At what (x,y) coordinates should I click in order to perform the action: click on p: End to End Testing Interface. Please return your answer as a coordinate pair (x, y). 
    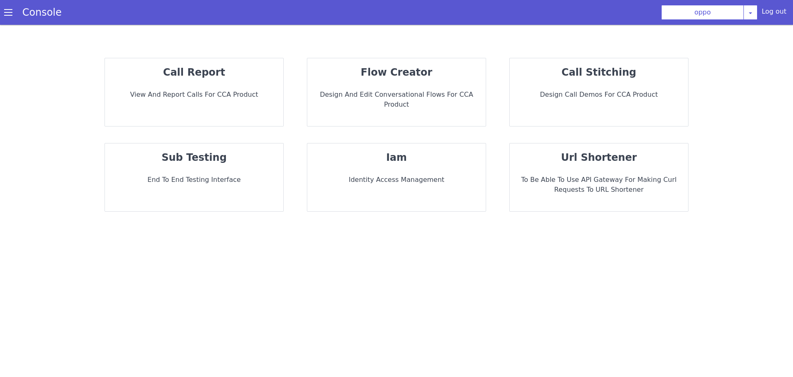
    Looking at the image, I should click on (194, 180).